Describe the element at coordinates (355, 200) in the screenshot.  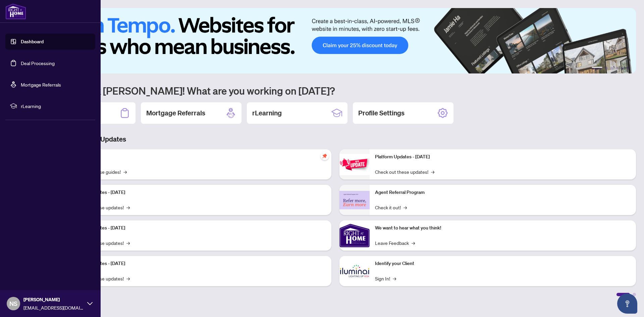
I see `img: Agent Referral Program` at that location.